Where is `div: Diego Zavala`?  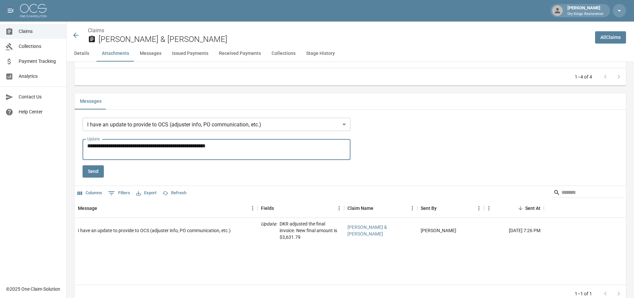
div: Diego Zavala is located at coordinates (439, 231).